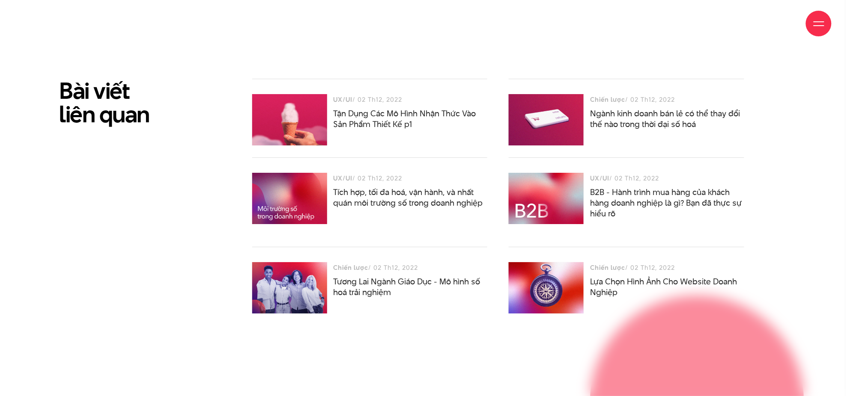 Image resolution: width=868 pixels, height=396 pixels. What do you see at coordinates (665, 203) in the screenshot?
I see `a: B2B - Hành trình mua hàng của khách hàng doanh nghiệp là gì? Bạn đã thực sự hiểu rõ` at bounding box center [665, 203].